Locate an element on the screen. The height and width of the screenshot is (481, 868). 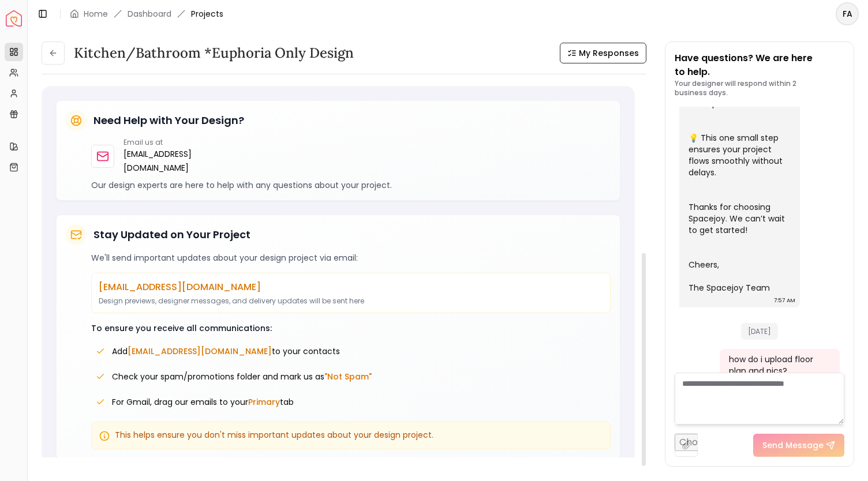
div: how do i upload floor plan and pics? is located at coordinates (778, 365).